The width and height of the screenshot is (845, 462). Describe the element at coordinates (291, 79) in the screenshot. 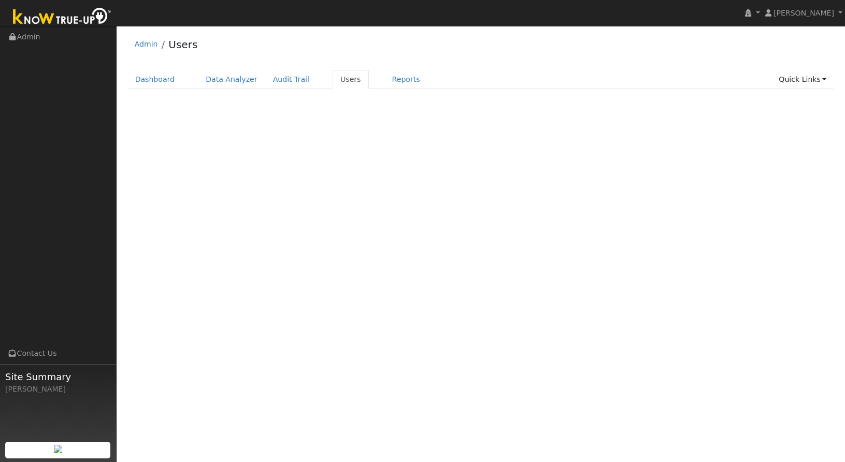

I see `a: Audit Trail` at that location.